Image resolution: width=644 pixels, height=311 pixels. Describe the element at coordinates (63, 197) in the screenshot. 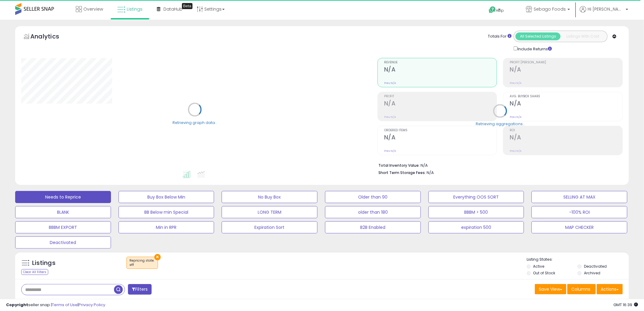

I see `button: Needs to Reprice` at that location.